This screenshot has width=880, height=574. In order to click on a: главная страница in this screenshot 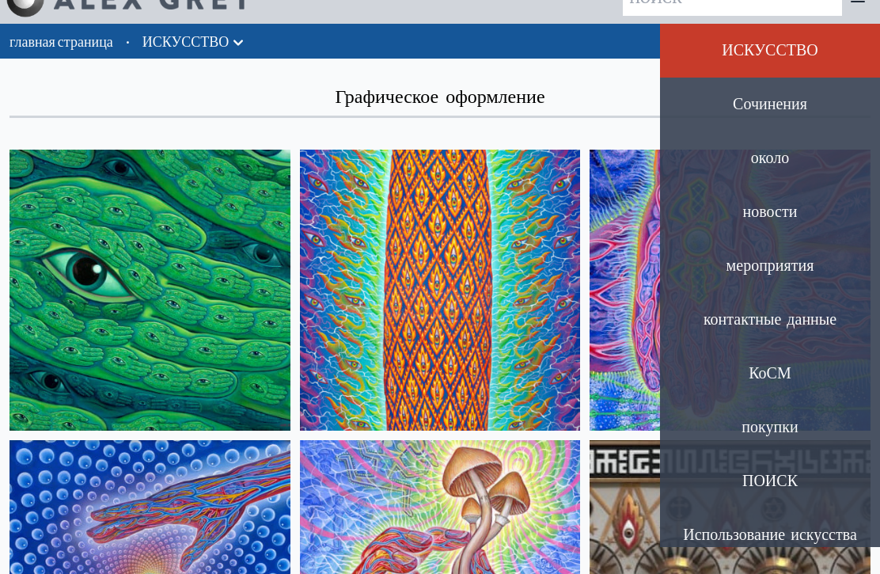, I will do `click(61, 41)`.